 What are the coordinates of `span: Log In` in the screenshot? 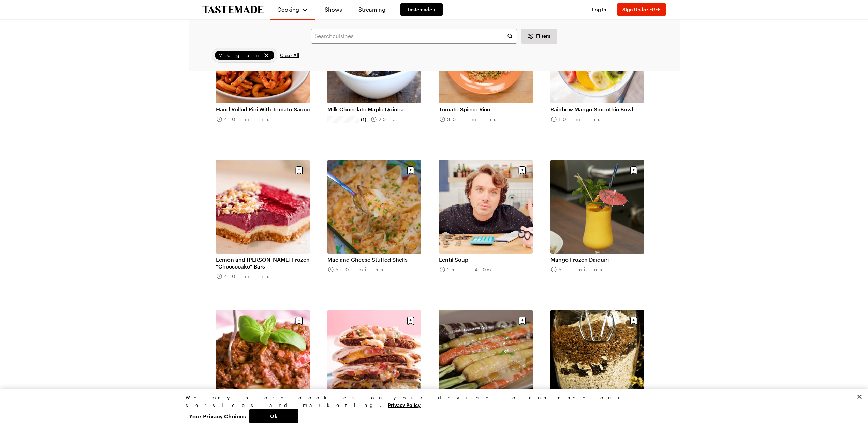 It's located at (599, 9).